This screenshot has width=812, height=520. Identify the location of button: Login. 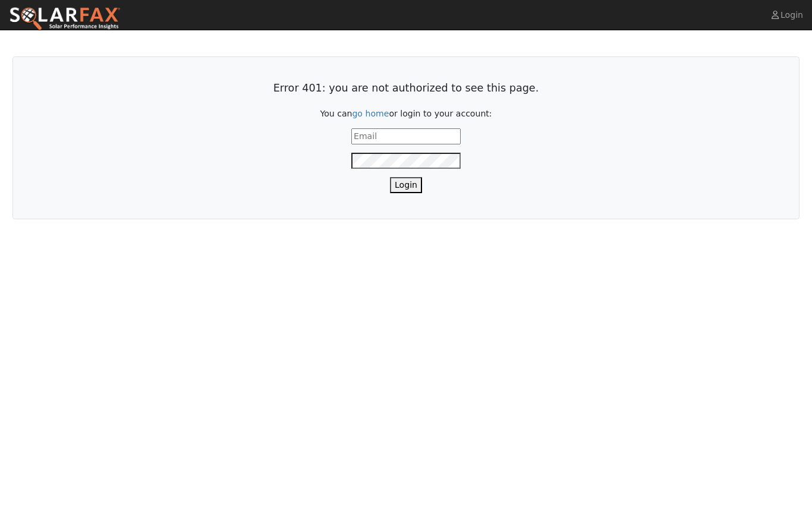
(406, 185).